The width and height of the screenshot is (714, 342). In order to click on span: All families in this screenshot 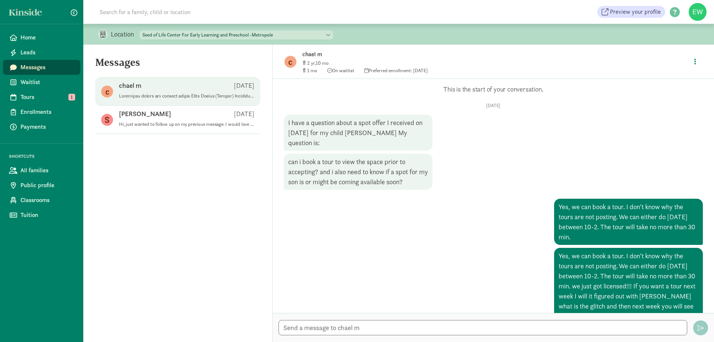, I will do `click(47, 170)`.